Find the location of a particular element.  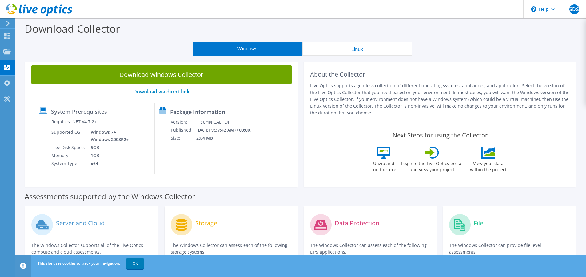

label: System Prerequisites is located at coordinates (79, 112).